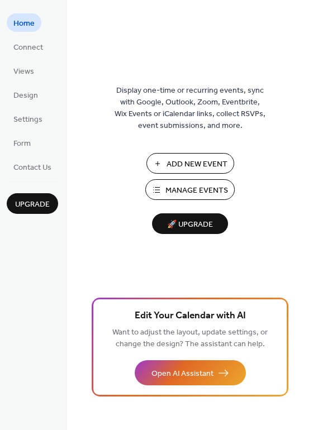  What do you see at coordinates (26, 96) in the screenshot?
I see `span: Design` at bounding box center [26, 96].